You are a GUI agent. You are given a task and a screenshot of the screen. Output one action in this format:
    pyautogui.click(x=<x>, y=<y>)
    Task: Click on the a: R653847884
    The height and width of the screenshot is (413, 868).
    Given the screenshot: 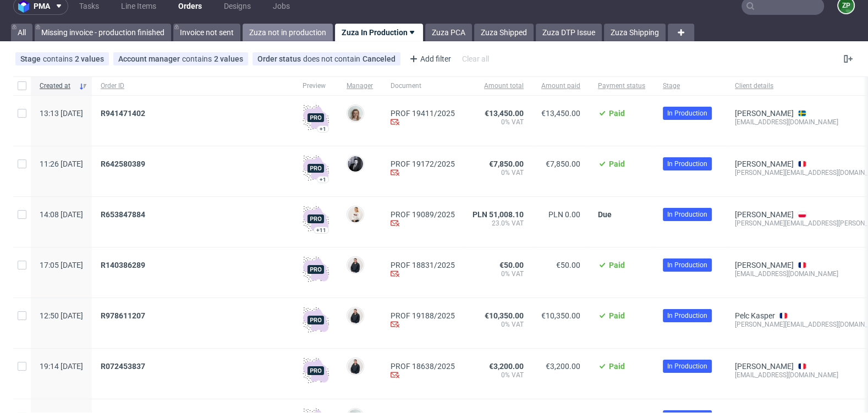 What is the action you would take?
    pyautogui.click(x=124, y=215)
    